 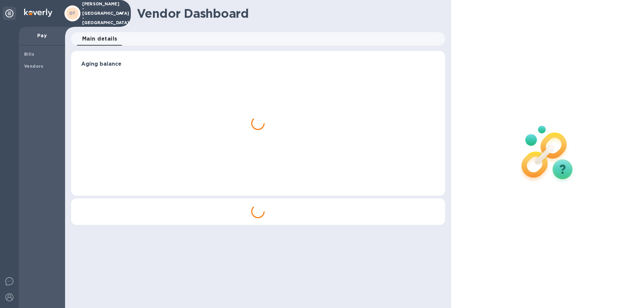 I want to click on p: Pay, so click(x=42, y=35).